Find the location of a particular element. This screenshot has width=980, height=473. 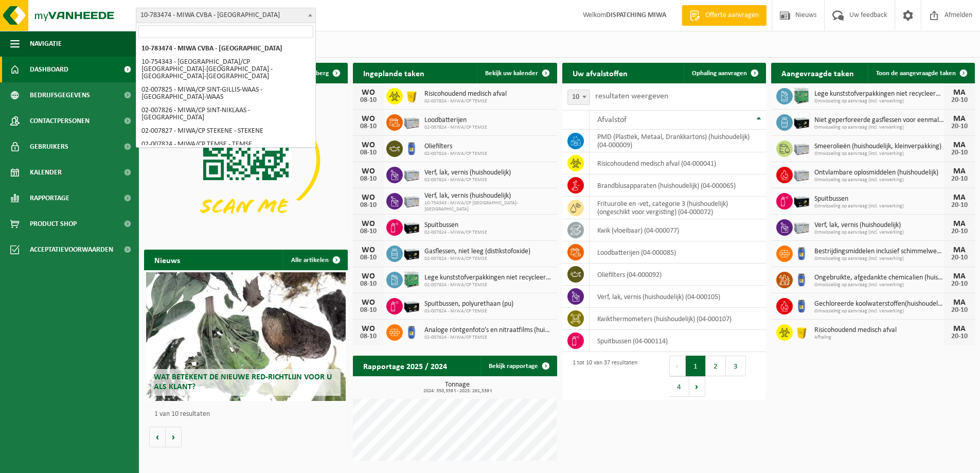

span: Analoge röntgenfoto’s en nitraatfilms (huishoudelijk) is located at coordinates (488, 330).